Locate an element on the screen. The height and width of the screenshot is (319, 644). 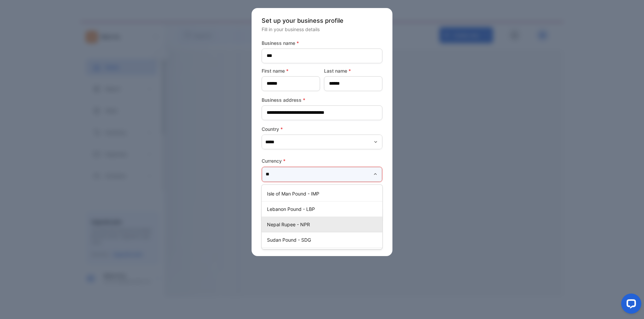
p: This field is required is located at coordinates (322, 188).